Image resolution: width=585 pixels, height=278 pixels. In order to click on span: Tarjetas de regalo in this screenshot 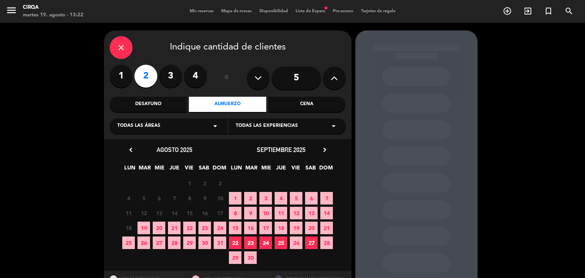, I will do `click(378, 11)`.